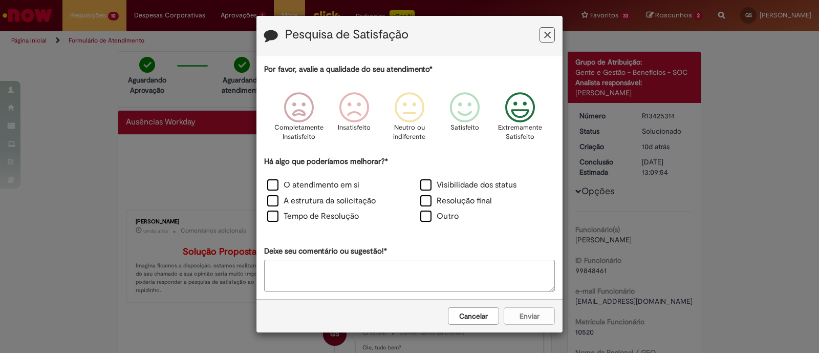 Image resolution: width=819 pixels, height=353 pixels. I want to click on p: Insatisfeito, so click(354, 128).